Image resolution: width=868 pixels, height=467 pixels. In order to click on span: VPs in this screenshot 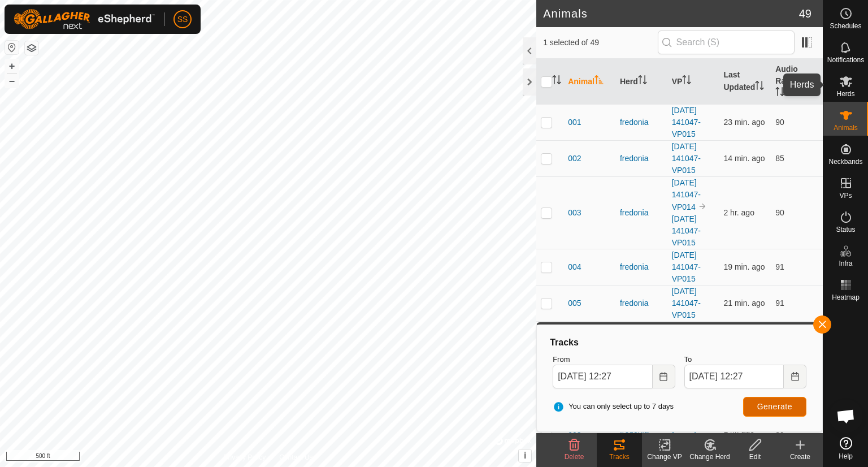, I will do `click(845, 195)`.